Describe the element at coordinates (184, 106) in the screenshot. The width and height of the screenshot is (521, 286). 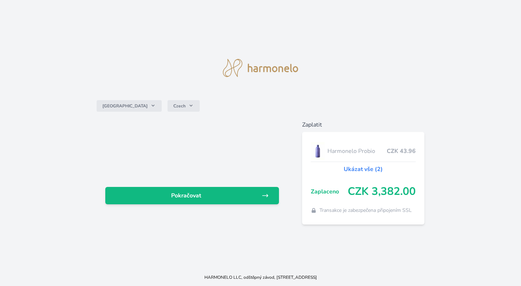
I see `button: Czech` at that location.